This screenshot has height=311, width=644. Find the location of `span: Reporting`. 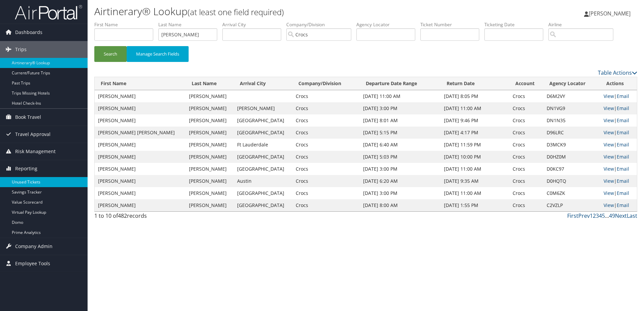

span: Reporting is located at coordinates (26, 169).